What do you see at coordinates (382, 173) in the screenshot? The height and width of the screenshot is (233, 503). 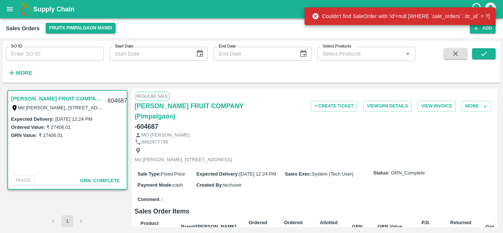 I see `label: Status:` at bounding box center [382, 173].